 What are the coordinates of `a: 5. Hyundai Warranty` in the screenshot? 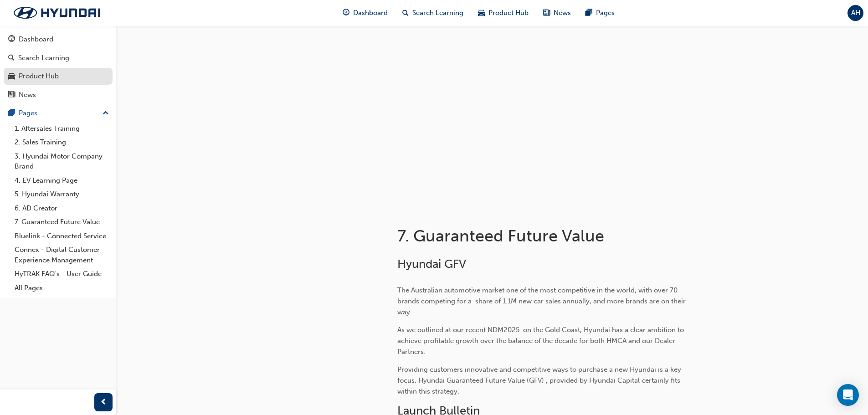 It's located at (61, 194).